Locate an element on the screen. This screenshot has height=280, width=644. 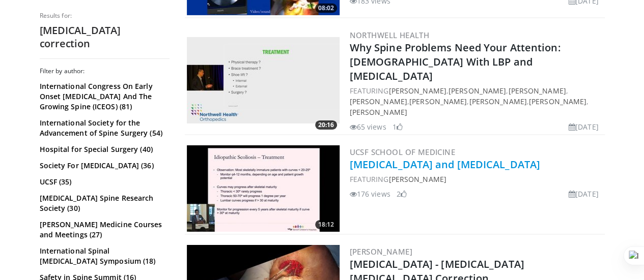
h3: Filter by author: is located at coordinates (105, 72).